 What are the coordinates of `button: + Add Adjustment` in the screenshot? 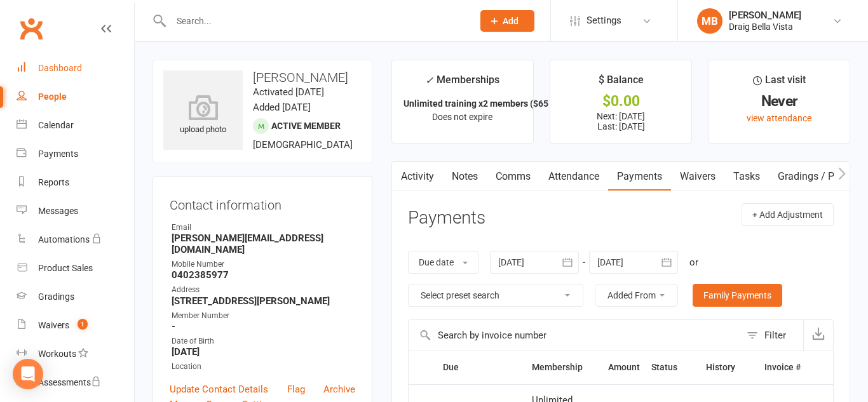 It's located at (787, 215).